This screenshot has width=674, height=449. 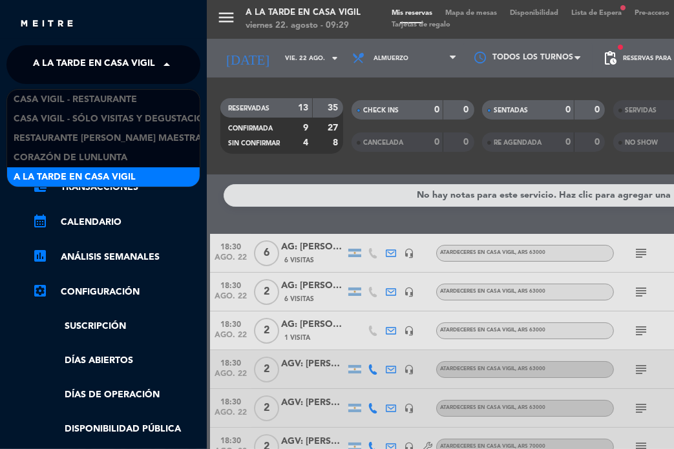 What do you see at coordinates (116, 188) in the screenshot?
I see `a: account_balance_walletTransacciones` at bounding box center [116, 188].